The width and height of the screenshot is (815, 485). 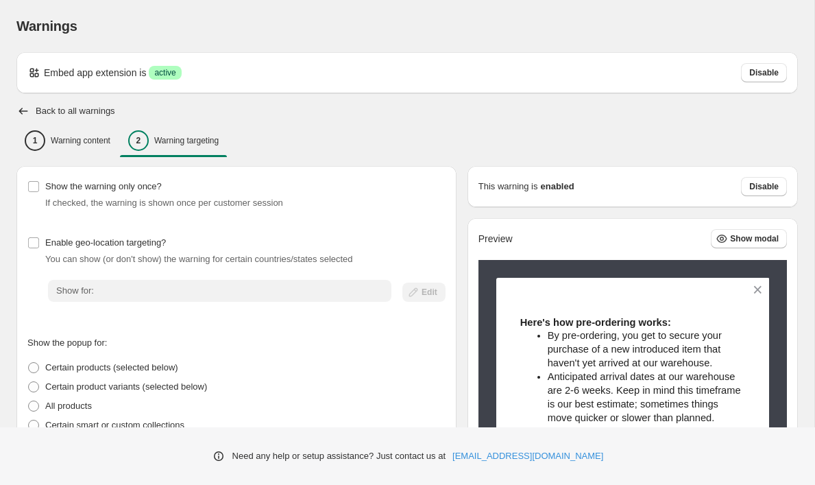 I want to click on span: If checked, the warning is shown once per customer session, so click(x=164, y=202).